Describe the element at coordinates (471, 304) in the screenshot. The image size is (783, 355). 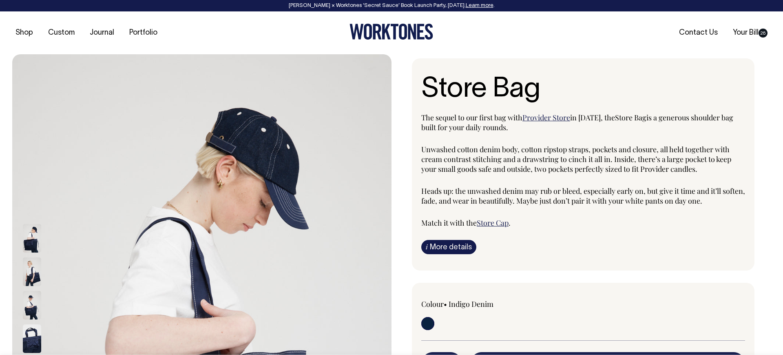
I see `label: Indigo Denim` at that location.